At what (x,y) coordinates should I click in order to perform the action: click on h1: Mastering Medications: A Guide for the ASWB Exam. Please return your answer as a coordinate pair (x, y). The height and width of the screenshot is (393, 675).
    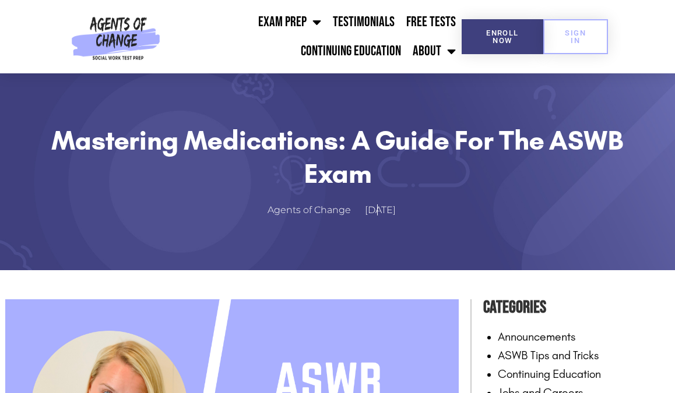
    Looking at the image, I should click on (337, 157).